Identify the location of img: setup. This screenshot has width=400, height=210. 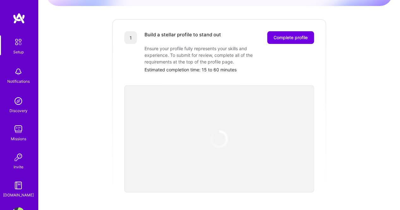
(18, 42).